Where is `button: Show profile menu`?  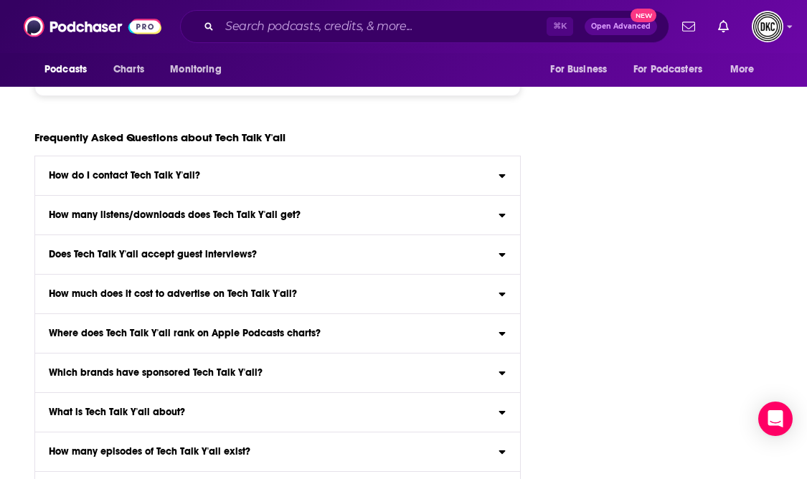 button: Show profile menu is located at coordinates (768, 27).